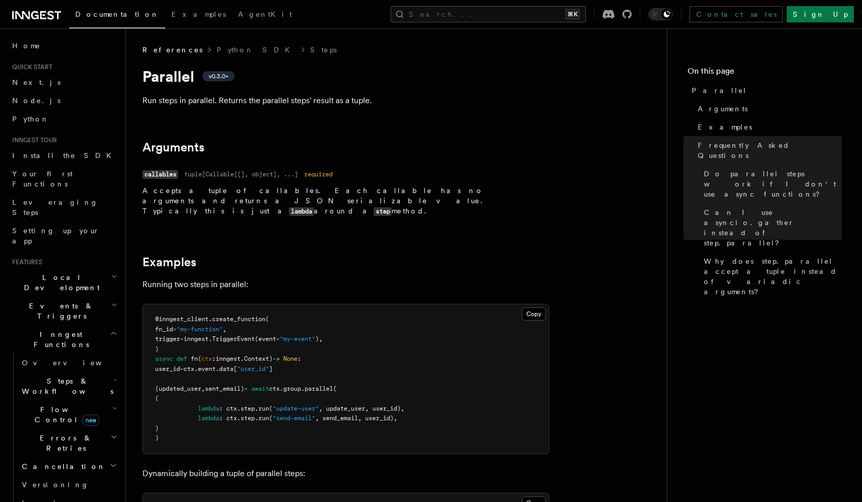  What do you see at coordinates (253, 369) in the screenshot?
I see `span: "user_id"` at bounding box center [253, 369].